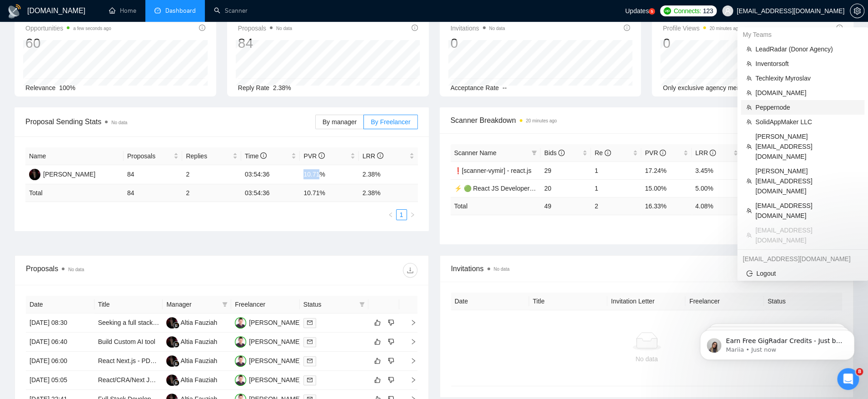 The image size is (868, 399). What do you see at coordinates (717, 170) in the screenshot?
I see `td: 3.45%` at bounding box center [717, 170].